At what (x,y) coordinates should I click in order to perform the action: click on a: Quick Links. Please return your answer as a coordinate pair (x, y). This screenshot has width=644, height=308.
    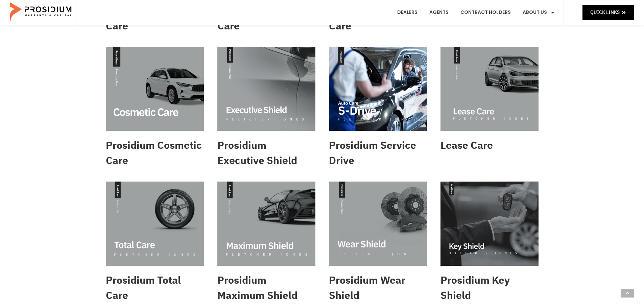
    Looking at the image, I should click on (608, 13).